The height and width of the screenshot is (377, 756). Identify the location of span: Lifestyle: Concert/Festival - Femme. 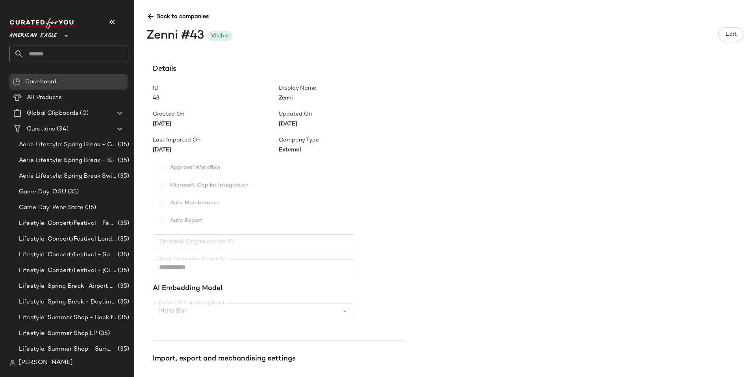
(67, 224).